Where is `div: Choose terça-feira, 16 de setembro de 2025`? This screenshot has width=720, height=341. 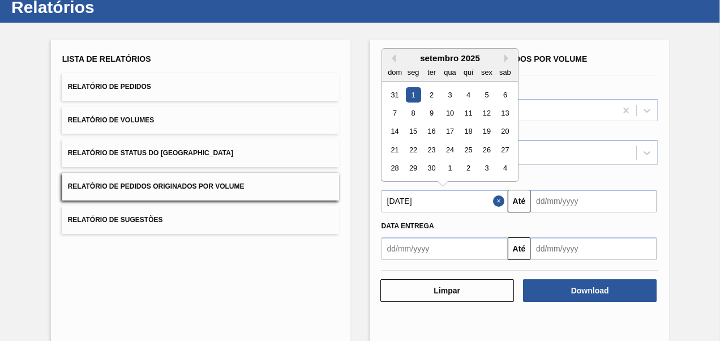
div: Choose terça-feira, 16 de setembro de 2025 is located at coordinates (431, 131).